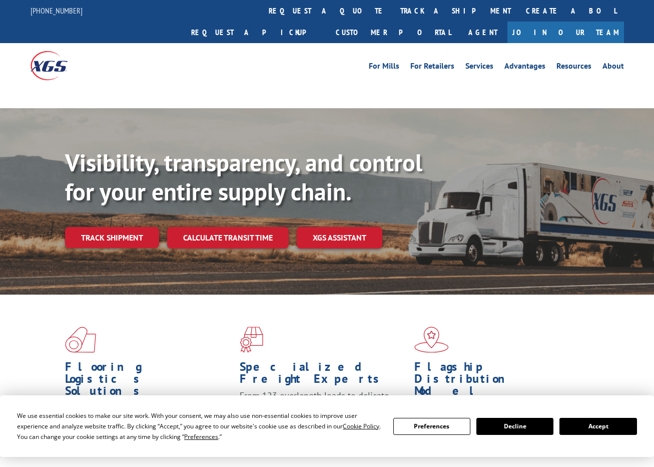 This screenshot has height=467, width=654. I want to click on img: xgs-icon-focused-on-flooring-red, so click(251, 339).